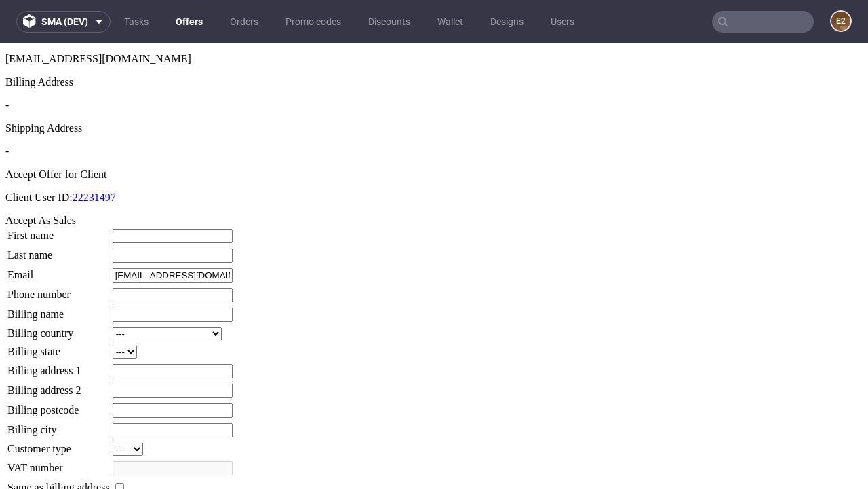 The image size is (868, 489). Describe the element at coordinates (58, 251) in the screenshot. I see `td: Phone number` at that location.